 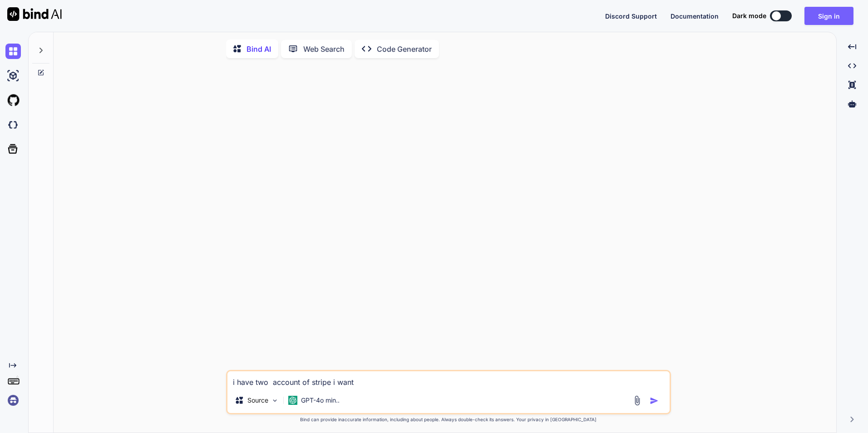 I want to click on img: Bind AI, so click(x=35, y=14).